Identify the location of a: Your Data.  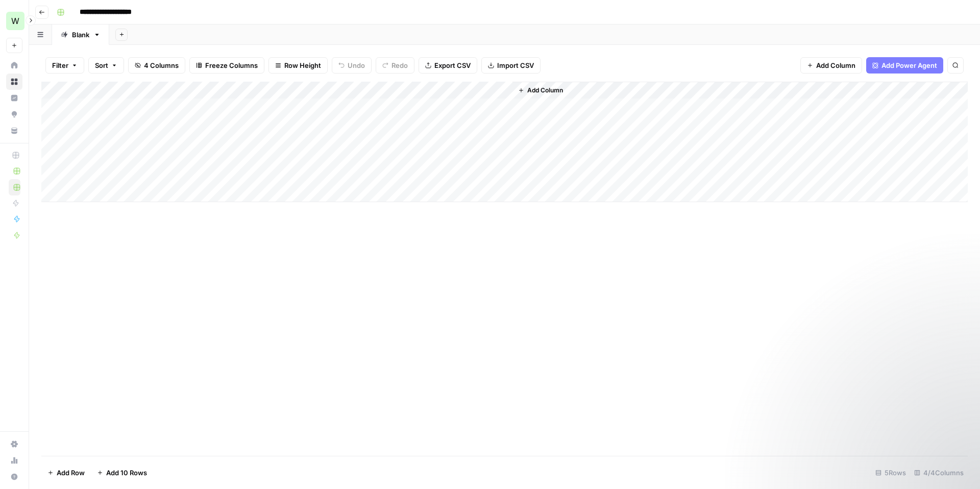
(14, 131).